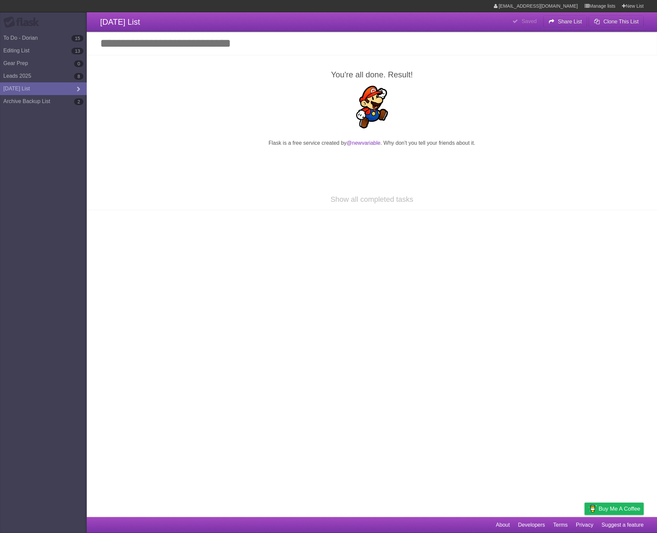  I want to click on span: Buy me a coffee, so click(619, 509).